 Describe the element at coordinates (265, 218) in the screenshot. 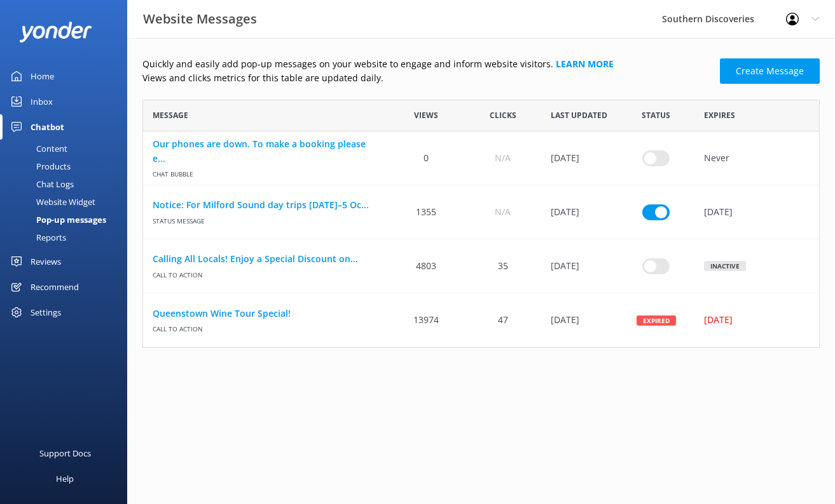

I see `span: Status message` at that location.